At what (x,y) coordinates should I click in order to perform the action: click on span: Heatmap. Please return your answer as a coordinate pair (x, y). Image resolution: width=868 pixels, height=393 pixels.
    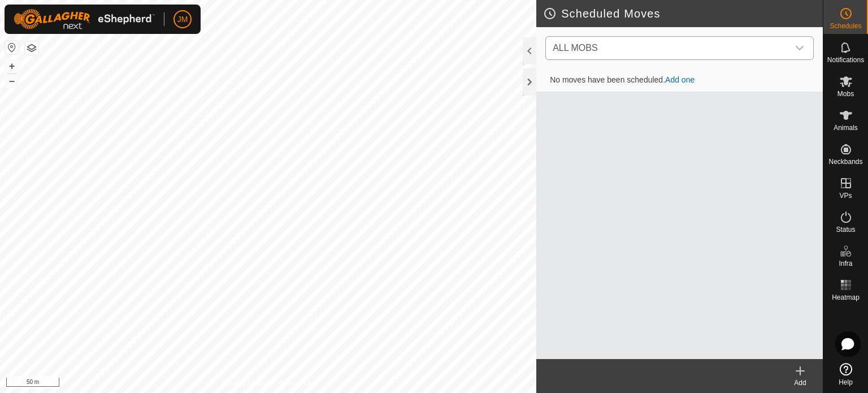
    Looking at the image, I should click on (846, 298).